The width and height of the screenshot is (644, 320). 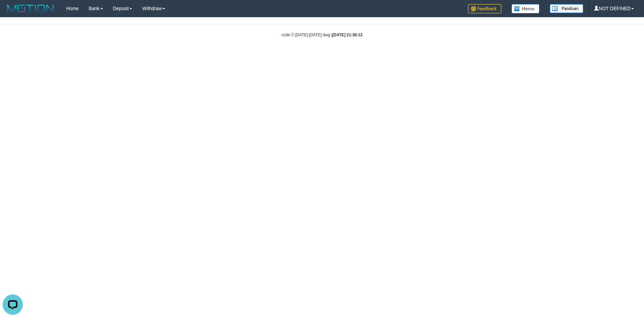 I want to click on img: MOTION_logo.png, so click(x=30, y=8).